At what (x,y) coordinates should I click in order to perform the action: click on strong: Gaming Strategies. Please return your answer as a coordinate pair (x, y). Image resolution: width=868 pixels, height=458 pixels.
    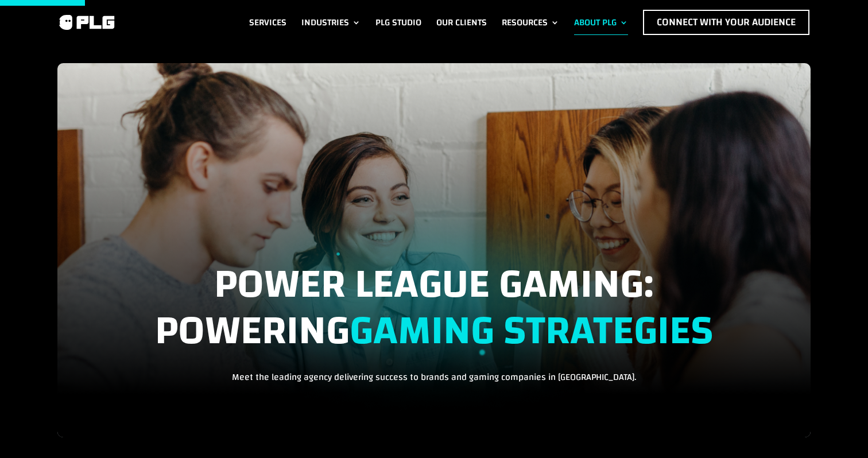
    Looking at the image, I should click on (531, 331).